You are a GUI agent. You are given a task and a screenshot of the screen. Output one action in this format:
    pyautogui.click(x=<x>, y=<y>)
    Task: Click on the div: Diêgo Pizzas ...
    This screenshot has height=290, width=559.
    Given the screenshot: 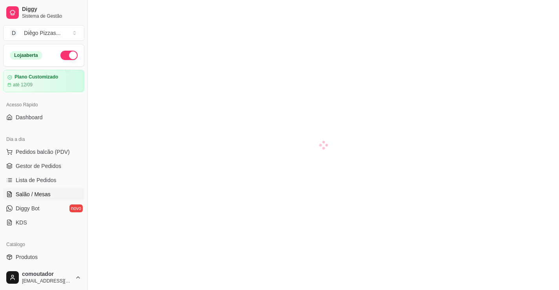 What is the action you would take?
    pyautogui.click(x=42, y=33)
    